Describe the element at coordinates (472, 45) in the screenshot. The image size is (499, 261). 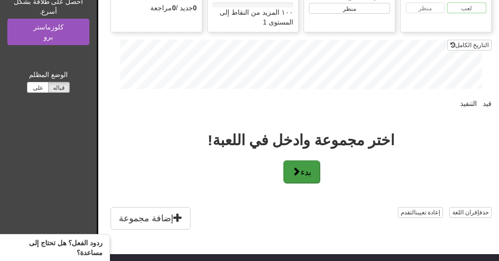
I see `font: التاريخ الكامل` at that location.